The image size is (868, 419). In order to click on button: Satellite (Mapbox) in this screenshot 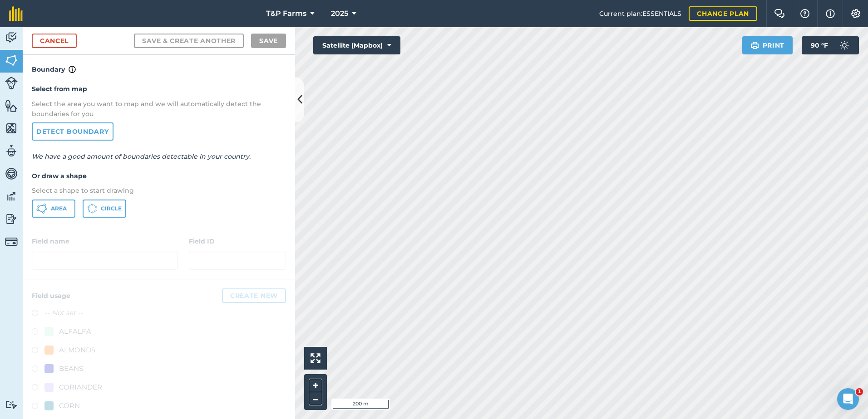, I will do `click(357, 45)`.